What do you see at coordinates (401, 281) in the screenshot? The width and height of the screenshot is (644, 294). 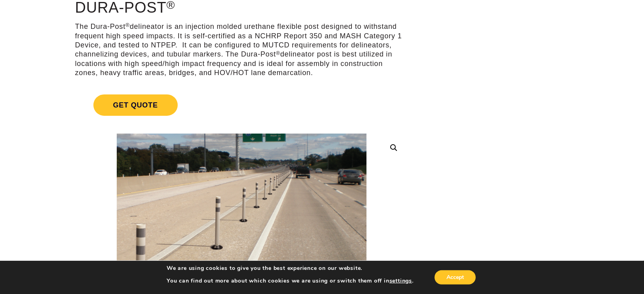 I see `button: settings` at bounding box center [401, 281].